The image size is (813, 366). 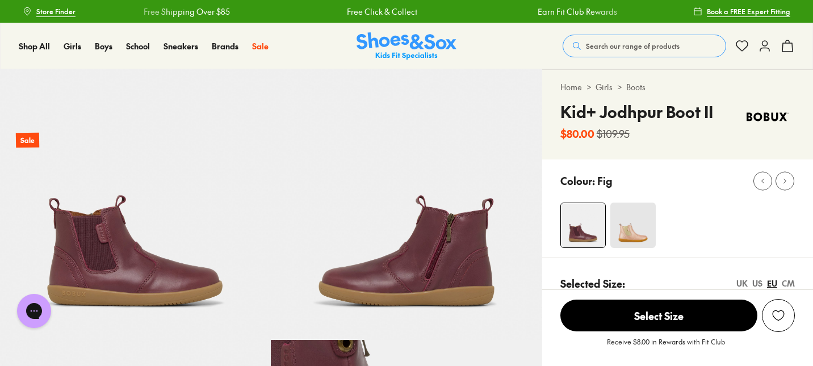 I want to click on span: Store Finder, so click(x=56, y=11).